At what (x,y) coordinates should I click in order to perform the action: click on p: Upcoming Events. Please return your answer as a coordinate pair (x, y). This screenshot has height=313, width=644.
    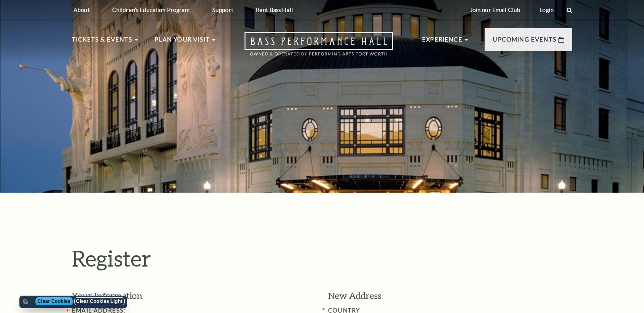
    Looking at the image, I should click on (525, 42).